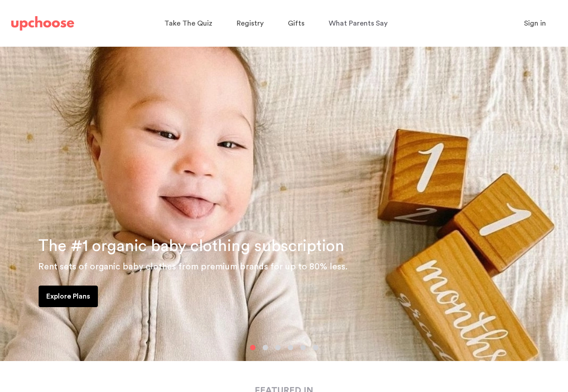 The image size is (568, 392). What do you see at coordinates (360, 24) in the screenshot?
I see `a: What Parents Say` at bounding box center [360, 24].